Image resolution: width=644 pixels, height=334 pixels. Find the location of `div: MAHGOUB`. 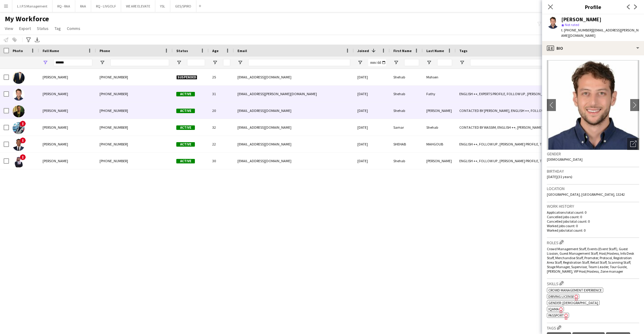

div: MAHGOUB is located at coordinates (439, 144).